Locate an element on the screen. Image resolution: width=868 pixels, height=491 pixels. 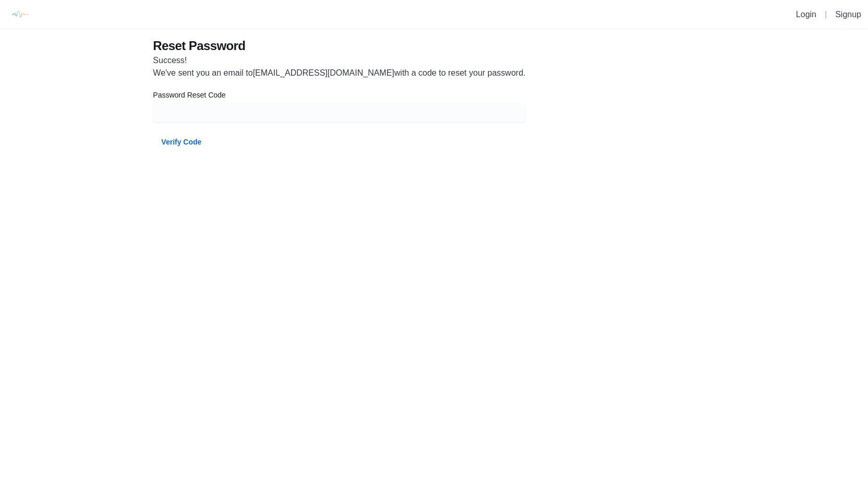
a: Login is located at coordinates (806, 14).